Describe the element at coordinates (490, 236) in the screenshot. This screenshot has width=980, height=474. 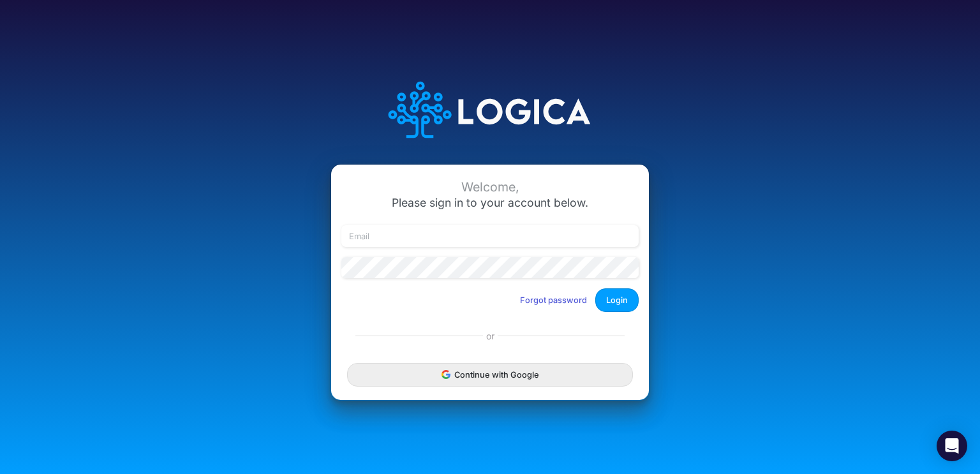
I see `input: Email` at that location.